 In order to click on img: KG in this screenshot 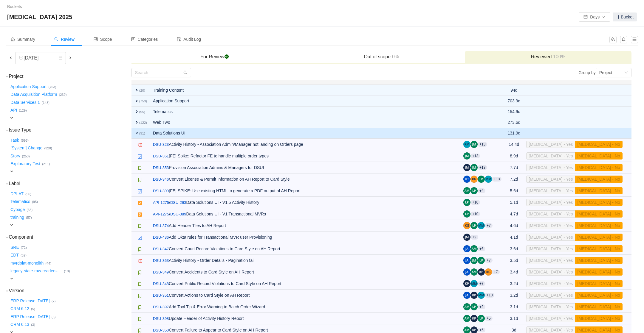, I will do `click(467, 226)`.